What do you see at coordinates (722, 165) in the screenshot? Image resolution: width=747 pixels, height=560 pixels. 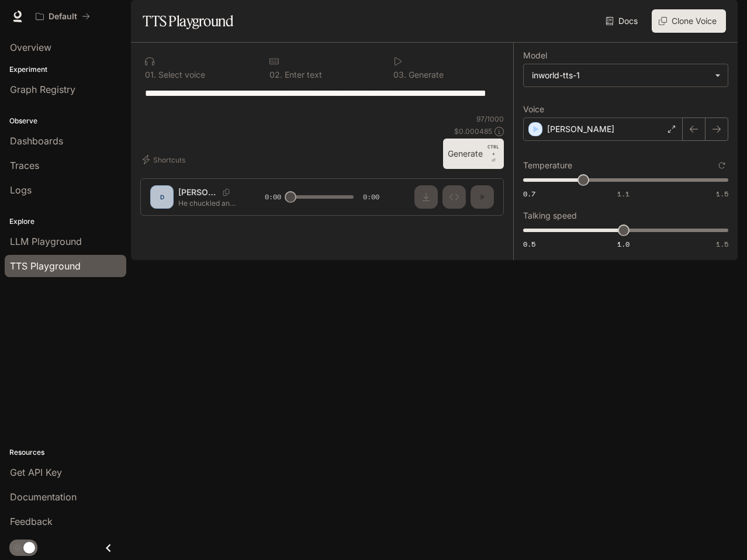 I see `button: Reset to default` at bounding box center [722, 165].